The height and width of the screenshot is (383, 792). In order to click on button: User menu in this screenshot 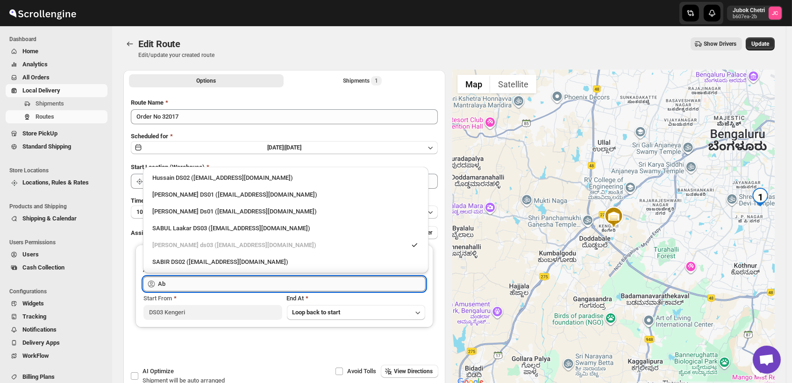, I will do `click(755, 13)`.